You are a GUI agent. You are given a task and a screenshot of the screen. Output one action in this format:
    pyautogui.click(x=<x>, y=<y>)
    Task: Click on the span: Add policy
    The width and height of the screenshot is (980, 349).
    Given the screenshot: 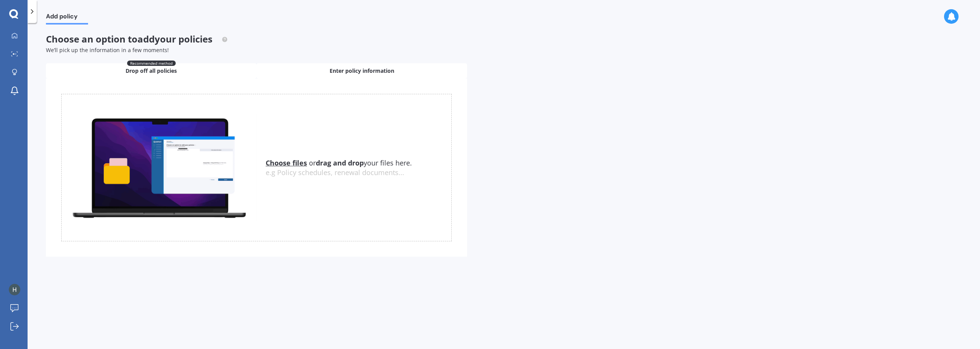 What is the action you would take?
    pyautogui.click(x=67, y=17)
    